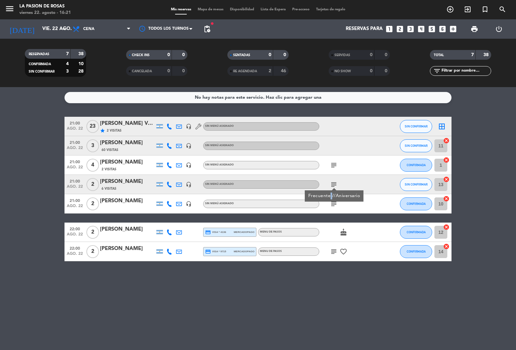  Describe the element at coordinates (270, 71) in the screenshot. I see `strong: 2` at that location.